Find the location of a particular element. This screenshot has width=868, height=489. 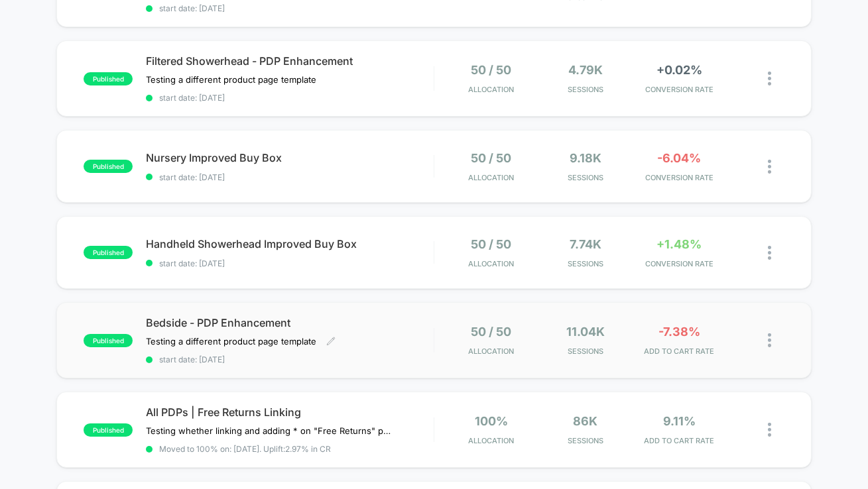

span: Filtered Showerhead - PDP Enhancement is located at coordinates (290, 61).